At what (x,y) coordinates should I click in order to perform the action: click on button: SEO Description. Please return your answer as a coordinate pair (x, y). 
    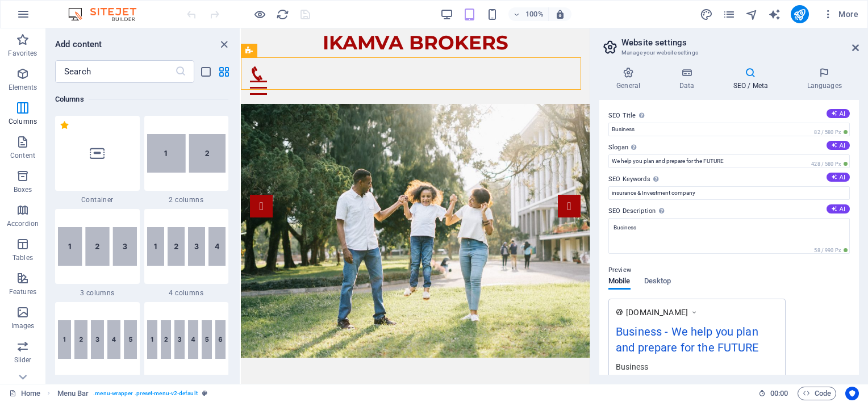
    Looking at the image, I should click on (837, 209).